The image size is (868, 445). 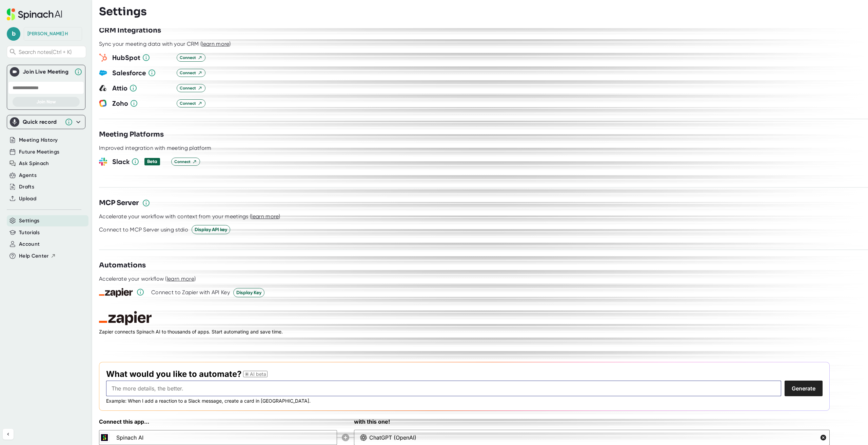 What do you see at coordinates (142, 58) in the screenshot?
I see `h3: HubSpot` at bounding box center [142, 58].